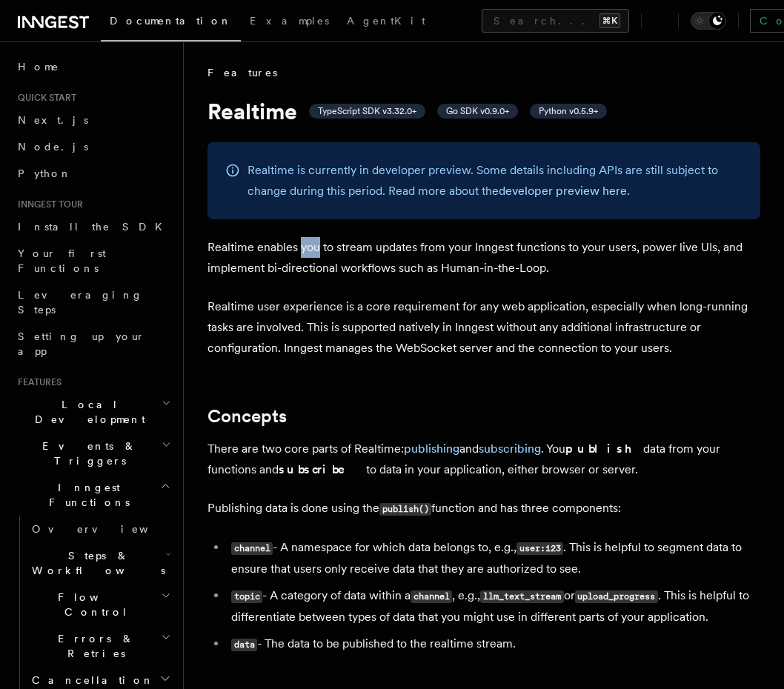 The height and width of the screenshot is (689, 784). Describe the element at coordinates (386, 21) in the screenshot. I see `span: AgentKit` at that location.